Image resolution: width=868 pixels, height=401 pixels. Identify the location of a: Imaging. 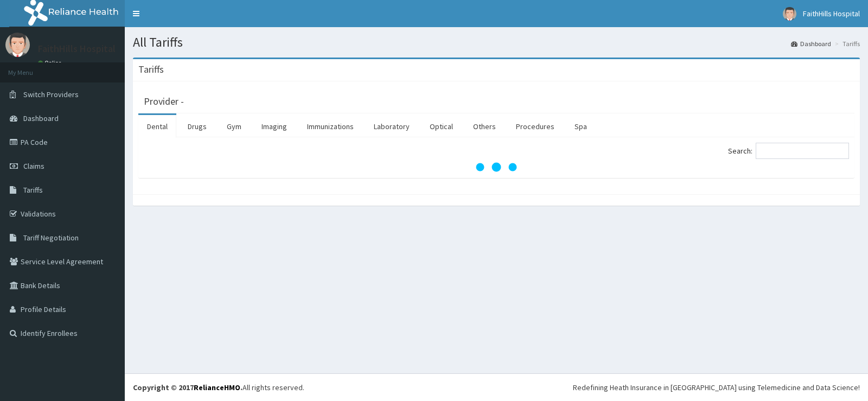
(274, 126).